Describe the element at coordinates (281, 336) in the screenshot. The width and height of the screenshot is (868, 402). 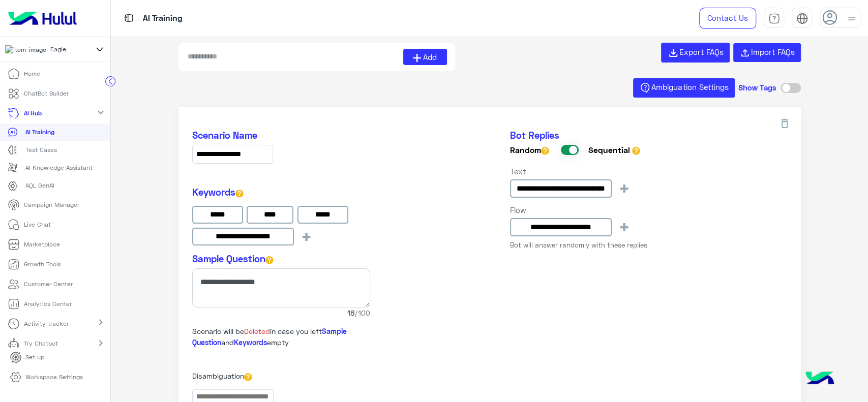
I see `p: Scenario will be in case you left and empty` at that location.